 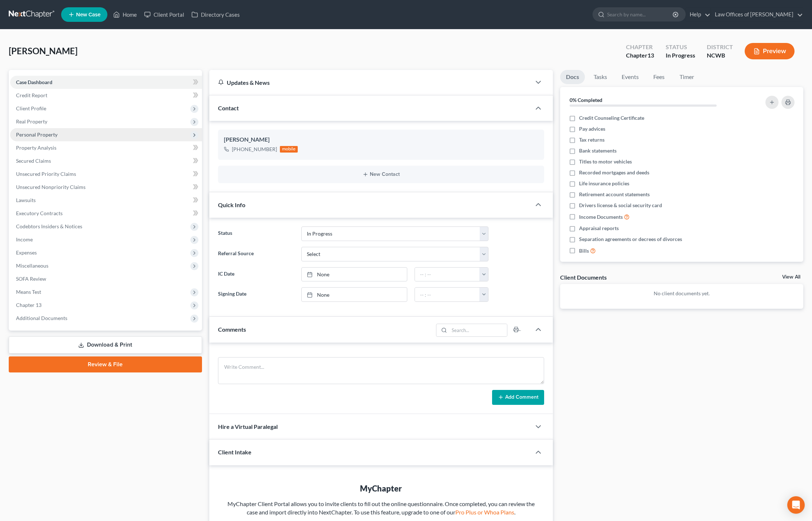 What do you see at coordinates (28, 292) in the screenshot?
I see `span: Means Test` at bounding box center [28, 292].